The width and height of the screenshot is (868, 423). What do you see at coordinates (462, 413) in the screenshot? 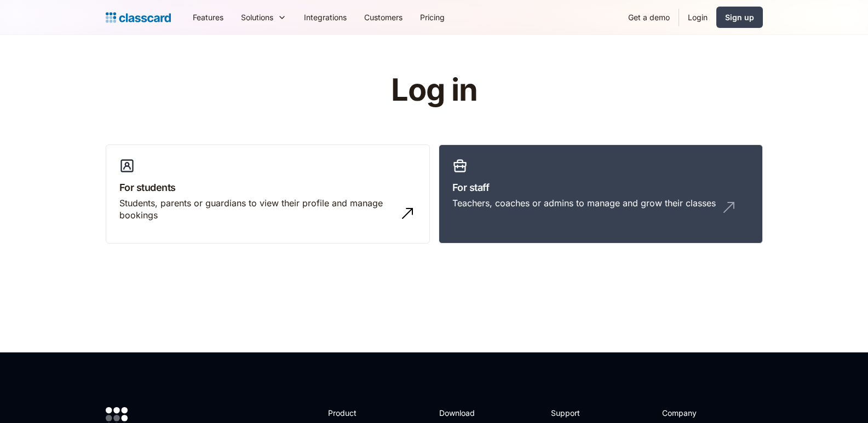
I see `h2: Download` at bounding box center [462, 413].